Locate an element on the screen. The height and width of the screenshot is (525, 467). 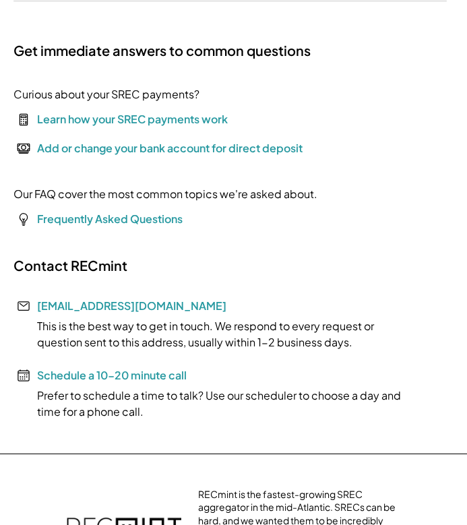
div: Learn how your SREC payments work is located at coordinates (132, 119).